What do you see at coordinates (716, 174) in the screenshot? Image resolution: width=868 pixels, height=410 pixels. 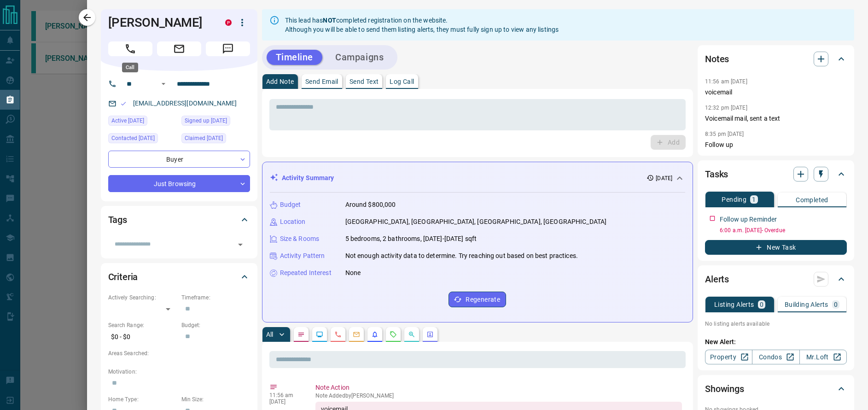 I see `h2: Tasks` at bounding box center [716, 174].